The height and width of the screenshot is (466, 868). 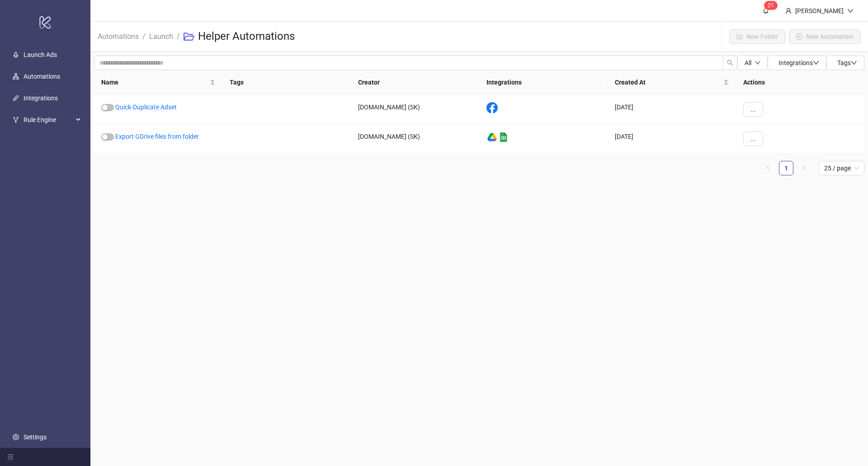 I want to click on button: Tagsdown, so click(x=845, y=63).